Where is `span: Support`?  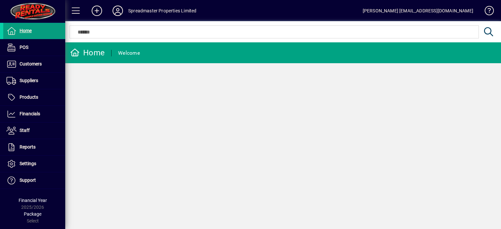
span: Support is located at coordinates (28, 180).